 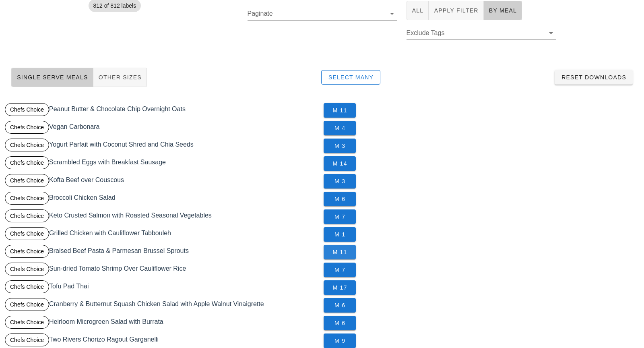 What do you see at coordinates (162, 288) in the screenshot?
I see `div: Tofu Pad Thai` at bounding box center [162, 288].